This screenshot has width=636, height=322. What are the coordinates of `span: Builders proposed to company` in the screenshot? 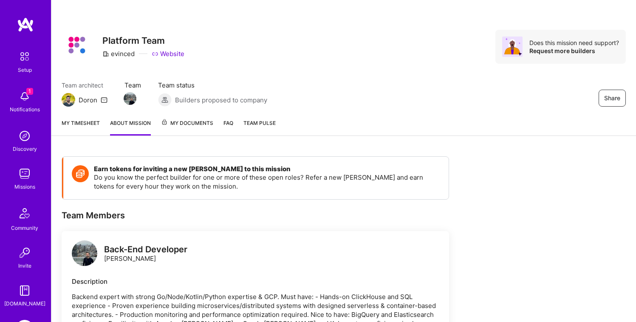 It's located at (221, 100).